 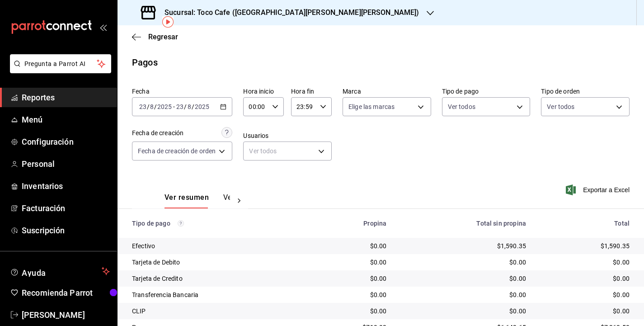 What do you see at coordinates (599, 190) in the screenshot?
I see `button: Exportar a Excel` at bounding box center [599, 190].